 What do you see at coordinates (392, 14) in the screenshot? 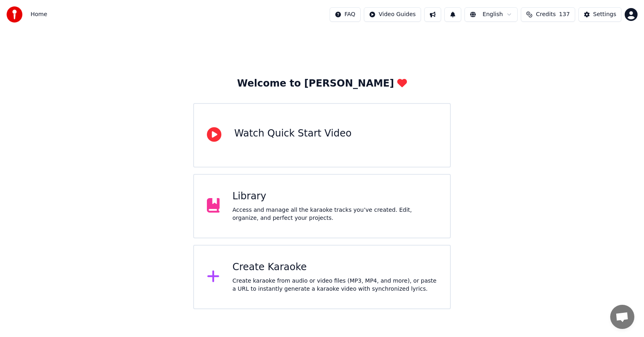
I see `button: Video Guides` at bounding box center [392, 14].